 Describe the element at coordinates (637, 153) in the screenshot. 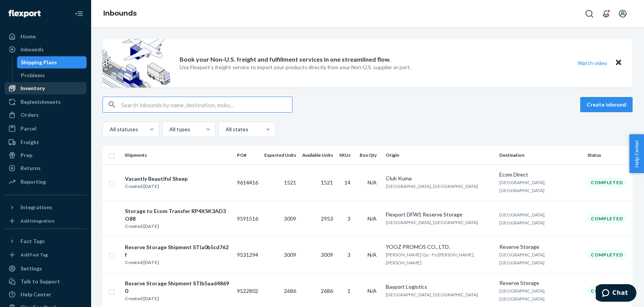

I see `button: Help Center` at that location.